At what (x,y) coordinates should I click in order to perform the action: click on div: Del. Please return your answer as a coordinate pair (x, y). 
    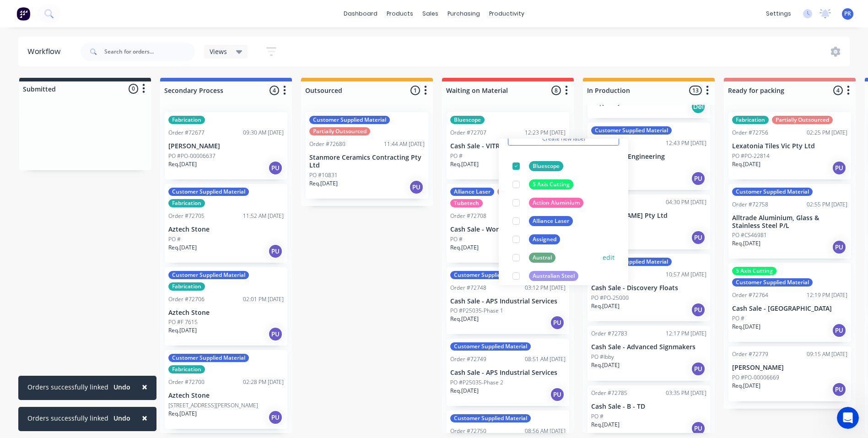
    Looking at the image, I should click on (699, 107).